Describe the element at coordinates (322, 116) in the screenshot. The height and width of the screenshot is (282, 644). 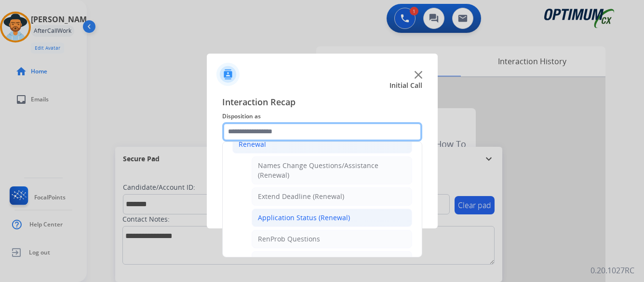
I see `span: Disposition as` at that location.